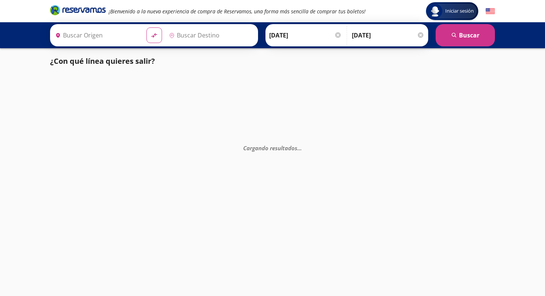  I want to click on a: Brand Logo, so click(78, 11).